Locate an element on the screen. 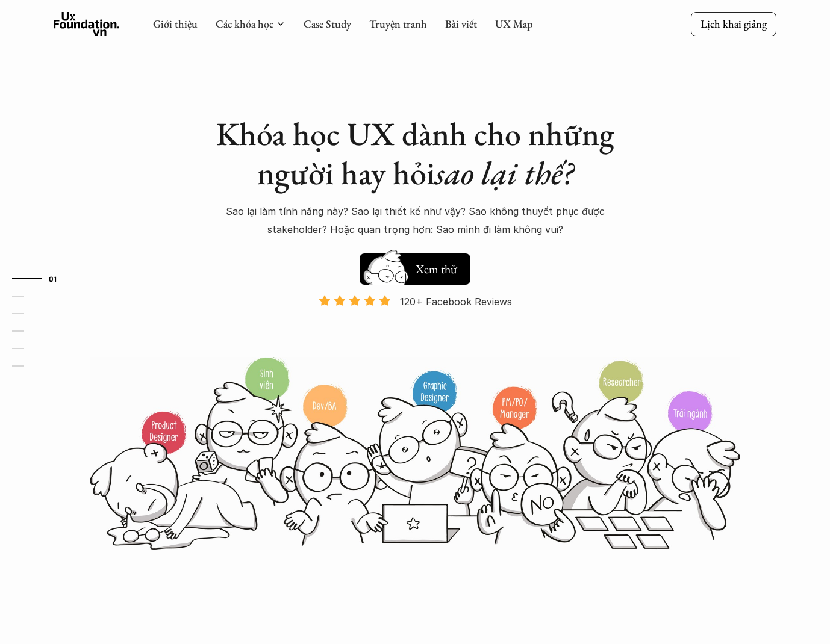 This screenshot has width=830, height=644. a: Lịch khai giảng is located at coordinates (734, 24).